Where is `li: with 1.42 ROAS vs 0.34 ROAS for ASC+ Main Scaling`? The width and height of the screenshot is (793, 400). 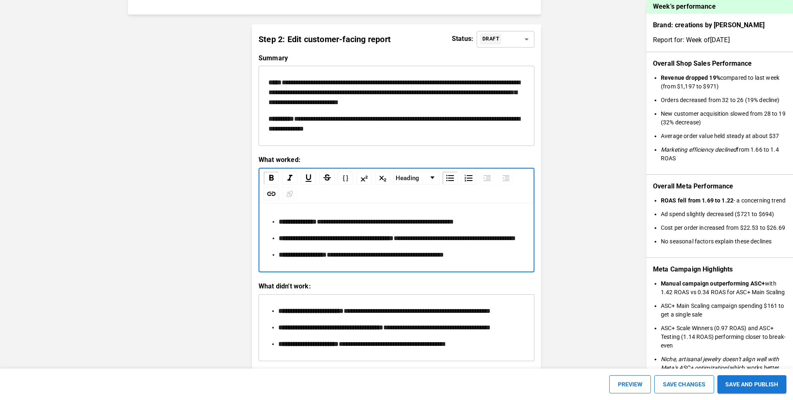 li: with 1.42 ROAS vs 0.34 ROAS for ASC+ Main Scaling is located at coordinates (723, 288).